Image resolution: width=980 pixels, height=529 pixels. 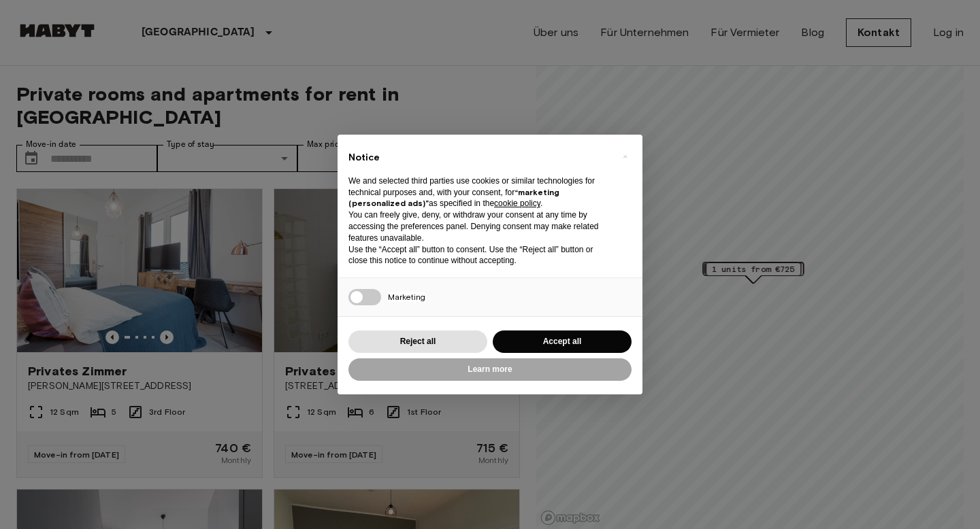 I want to click on p: Use the “Accept all” button to consent. Use the “Reject all” button or close this notice to conti..., so click(x=479, y=256).